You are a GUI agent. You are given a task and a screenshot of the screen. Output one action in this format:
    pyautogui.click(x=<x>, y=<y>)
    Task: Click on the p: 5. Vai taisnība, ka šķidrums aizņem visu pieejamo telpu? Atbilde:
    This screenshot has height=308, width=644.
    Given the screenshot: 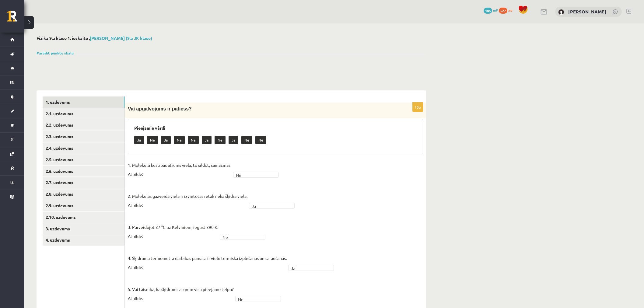 What is the action you would take?
    pyautogui.click(x=180, y=289)
    